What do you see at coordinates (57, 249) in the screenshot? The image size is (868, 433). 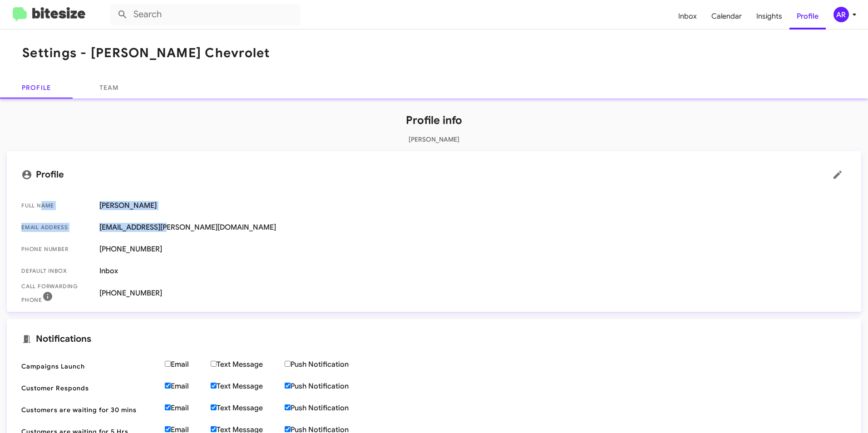 I see `span: Phone number` at bounding box center [57, 249].